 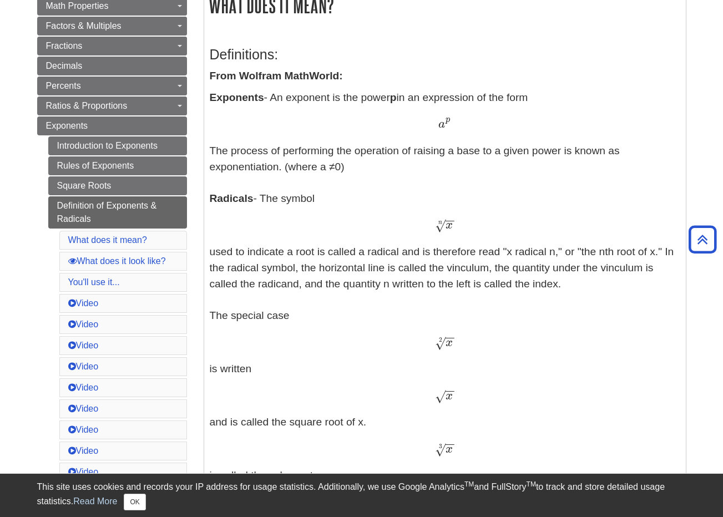 I want to click on span: Ratios & Proportions, so click(x=87, y=105).